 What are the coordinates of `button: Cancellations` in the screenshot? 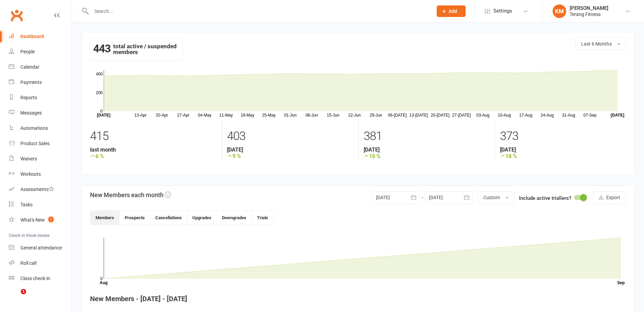 It's located at (168, 218).